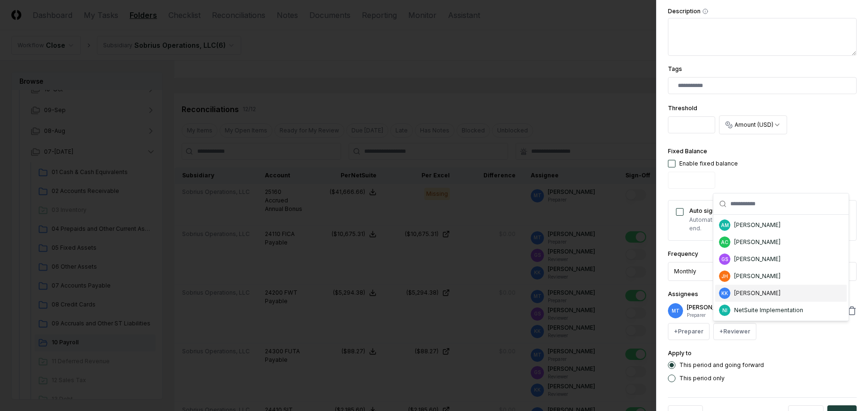  What do you see at coordinates (724, 310) in the screenshot?
I see `span: NI` at bounding box center [724, 310].